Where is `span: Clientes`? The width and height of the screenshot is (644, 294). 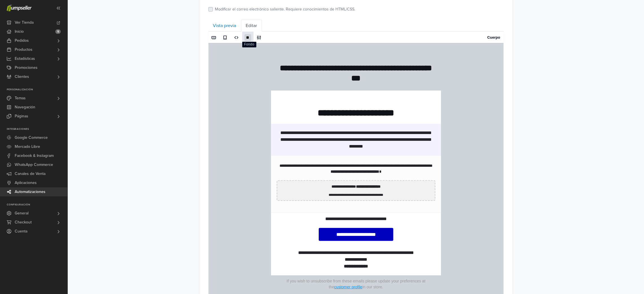
span: Clientes is located at coordinates (22, 77).